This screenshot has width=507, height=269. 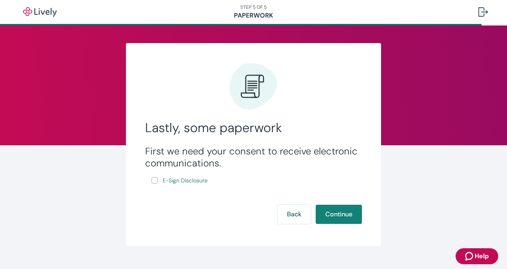 What do you see at coordinates (481, 256) in the screenshot?
I see `span: Help` at bounding box center [481, 256].